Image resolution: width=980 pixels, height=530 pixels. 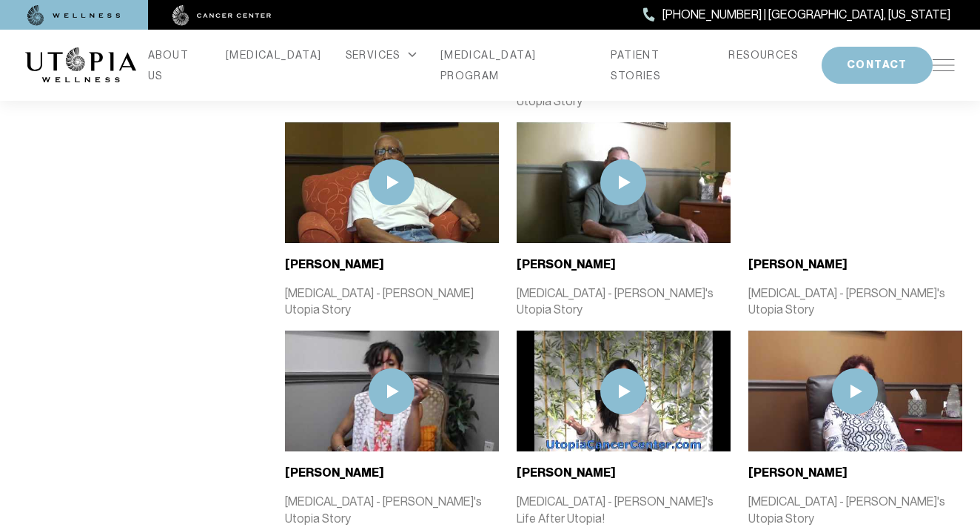 I want to click on img: wellness, so click(x=74, y=16).